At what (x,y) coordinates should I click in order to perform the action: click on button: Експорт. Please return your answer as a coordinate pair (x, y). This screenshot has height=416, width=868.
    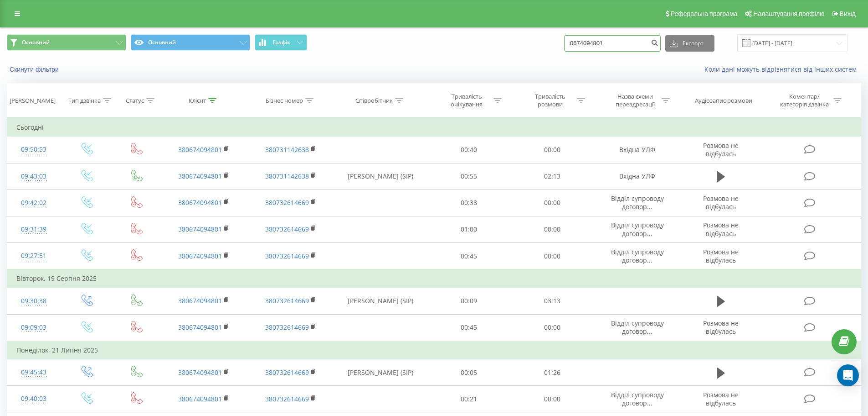
    Looking at the image, I should click on (690, 43).